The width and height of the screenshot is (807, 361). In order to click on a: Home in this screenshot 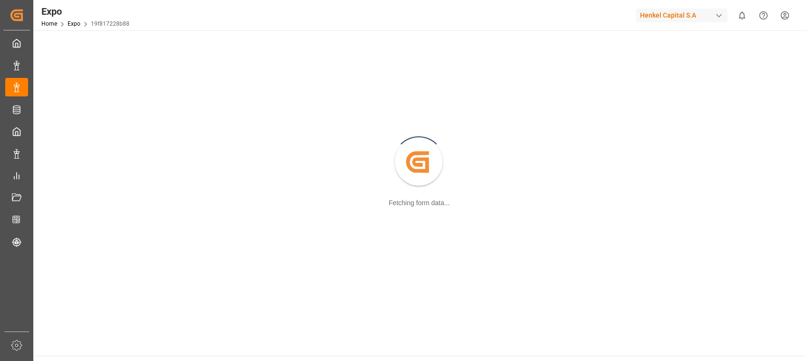, I will do `click(49, 24)`.